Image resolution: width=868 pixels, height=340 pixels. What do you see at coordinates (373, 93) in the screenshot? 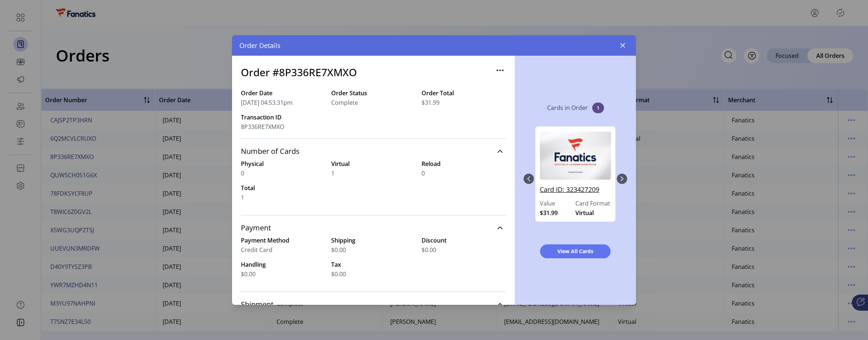
I see `label: Order Status` at bounding box center [373, 93].